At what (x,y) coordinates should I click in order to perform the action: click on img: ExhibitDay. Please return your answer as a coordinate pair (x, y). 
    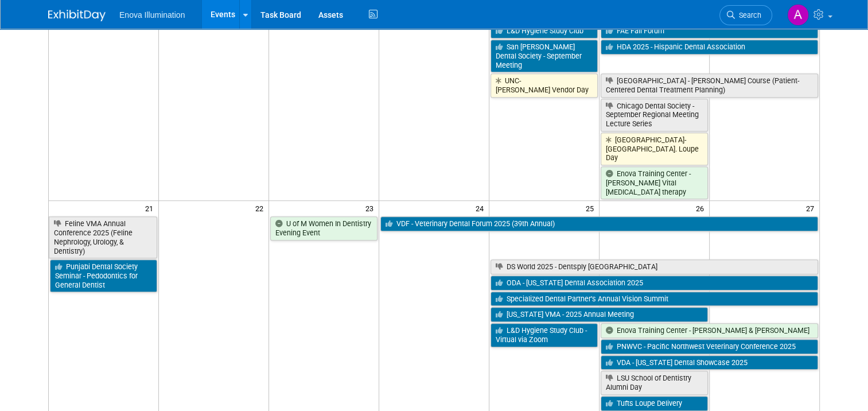
    Looking at the image, I should click on (77, 15).